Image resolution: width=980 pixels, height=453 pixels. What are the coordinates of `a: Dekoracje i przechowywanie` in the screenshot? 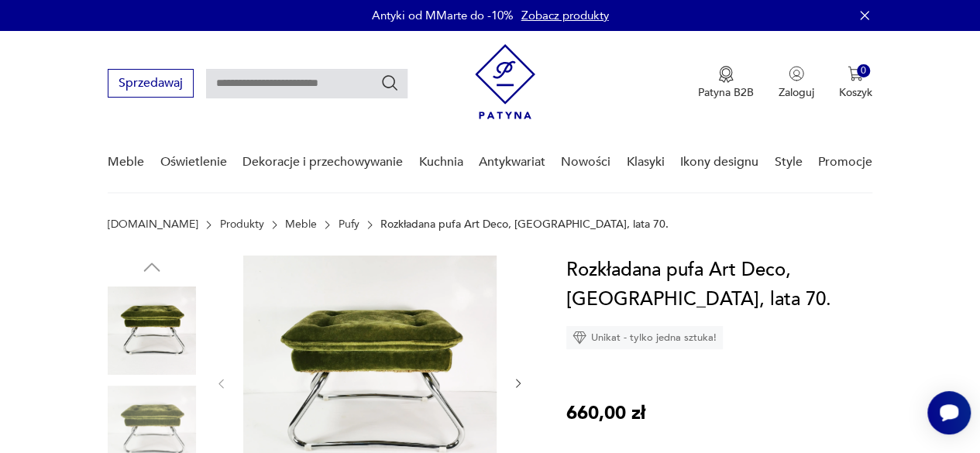 It's located at (323, 162).